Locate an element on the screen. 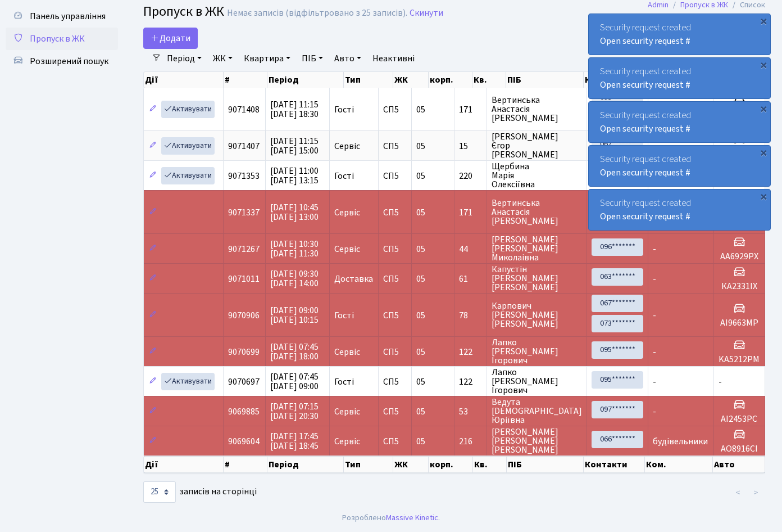  label: записів на сторінці is located at coordinates (200, 491).